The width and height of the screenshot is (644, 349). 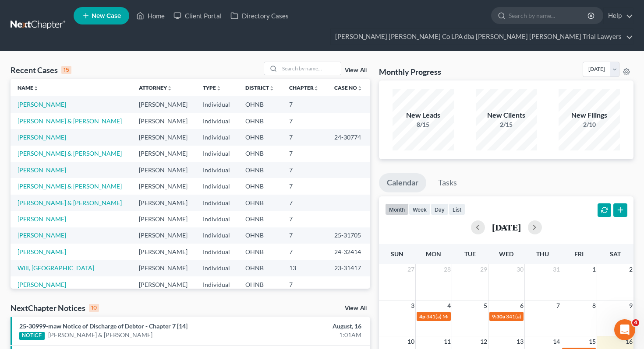 I want to click on span: 28, so click(x=447, y=269).